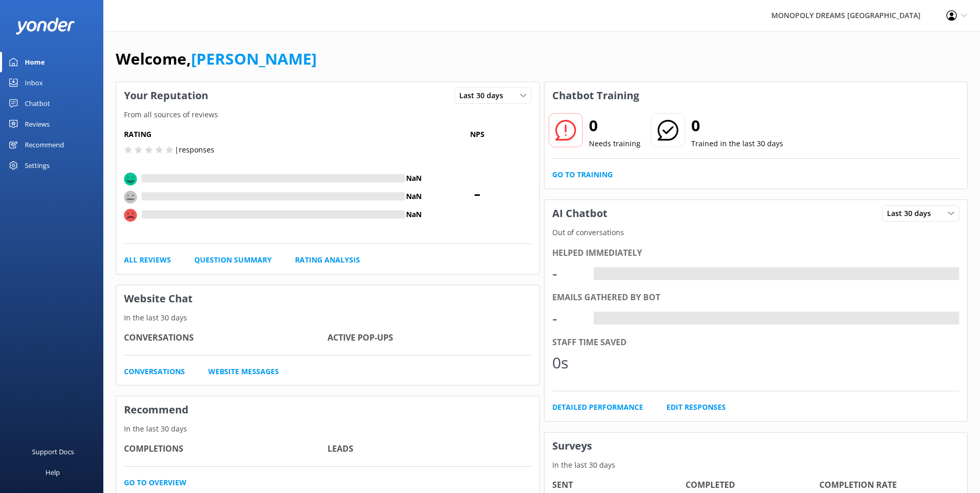 The width and height of the screenshot is (980, 493). What do you see at coordinates (737, 144) in the screenshot?
I see `p: Trained in the last 30 days` at bounding box center [737, 144].